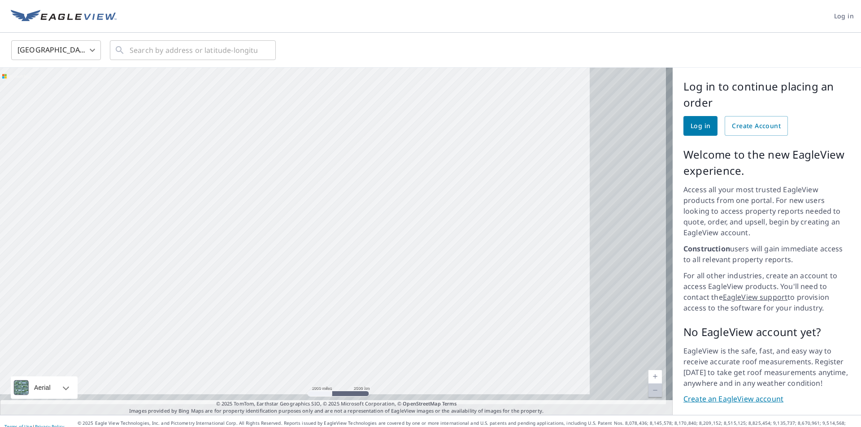  Describe the element at coordinates (64, 17) in the screenshot. I see `img: EV Logo` at that location.